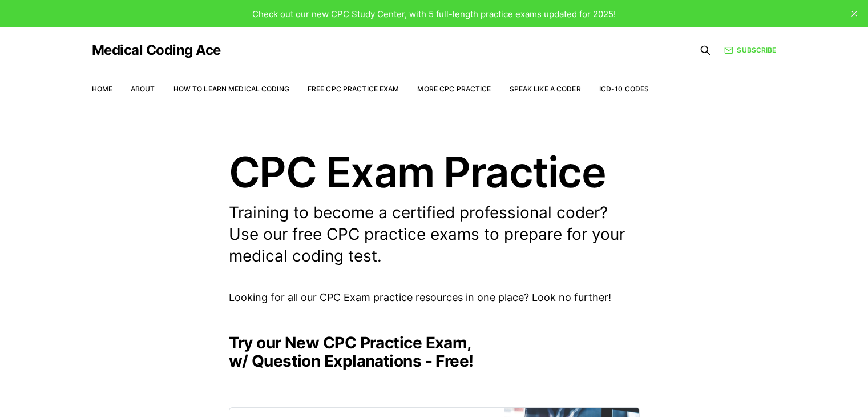 The height and width of the screenshot is (417, 868). What do you see at coordinates (854, 14) in the screenshot?
I see `button: close` at bounding box center [854, 14].